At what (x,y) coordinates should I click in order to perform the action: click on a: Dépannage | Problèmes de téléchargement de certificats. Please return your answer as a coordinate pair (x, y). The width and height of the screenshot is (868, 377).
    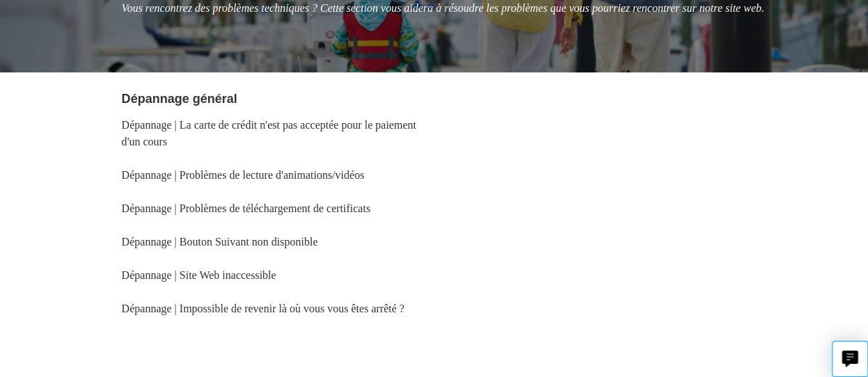
    Looking at the image, I should click on (245, 208).